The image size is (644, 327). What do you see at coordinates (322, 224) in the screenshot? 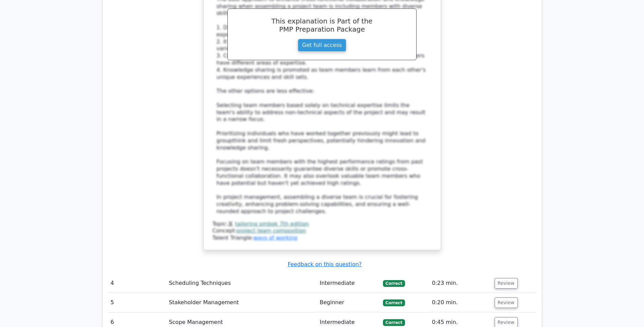
I see `div: Topic:` at bounding box center [322, 224].